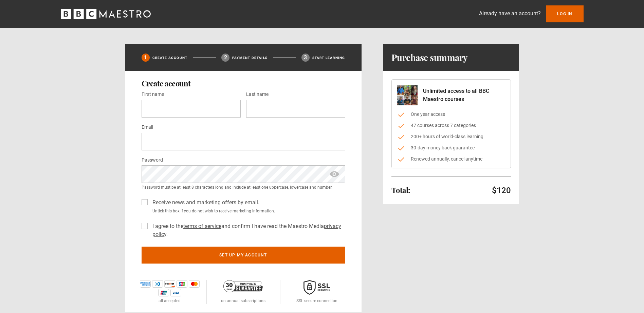 This screenshot has width=644, height=313. I want to click on div: 1, so click(146, 58).